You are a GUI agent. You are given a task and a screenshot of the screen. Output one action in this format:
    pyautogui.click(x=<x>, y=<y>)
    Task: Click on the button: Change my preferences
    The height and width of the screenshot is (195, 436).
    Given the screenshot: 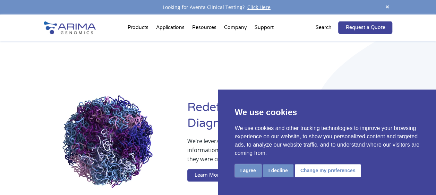 What is the action you would take?
    pyautogui.click(x=328, y=171)
    